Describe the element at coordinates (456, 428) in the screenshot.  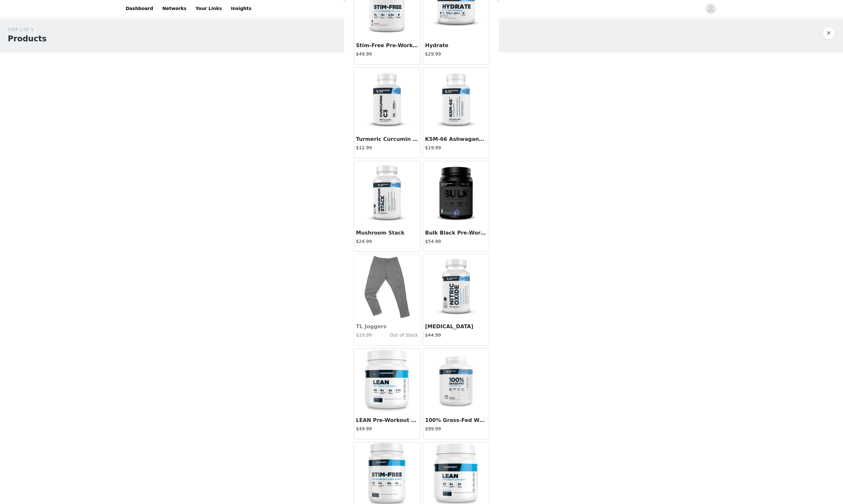
I see `h4: $99.99` at that location.